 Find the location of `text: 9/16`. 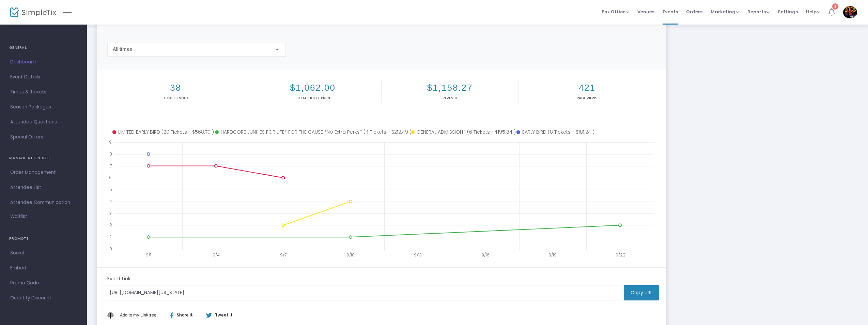

text: 9/16 is located at coordinates (485, 255).